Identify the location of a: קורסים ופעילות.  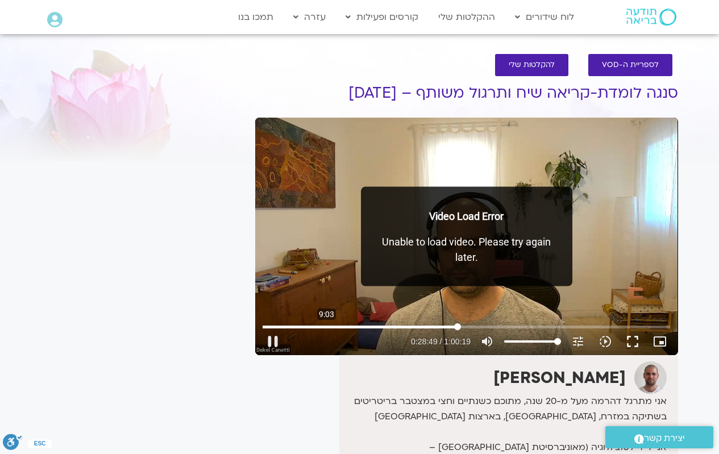
(382, 17).